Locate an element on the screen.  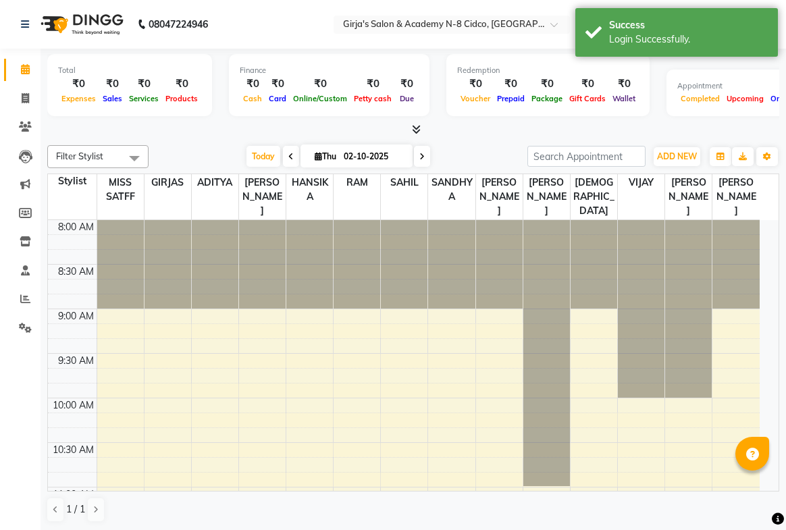
span: SAHIL is located at coordinates (404, 182).